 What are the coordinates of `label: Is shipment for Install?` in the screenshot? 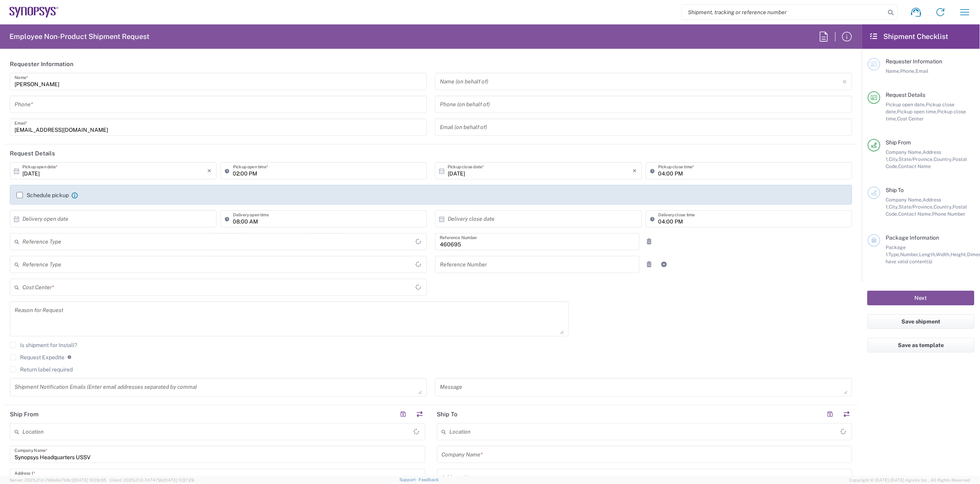 It's located at (43, 345).